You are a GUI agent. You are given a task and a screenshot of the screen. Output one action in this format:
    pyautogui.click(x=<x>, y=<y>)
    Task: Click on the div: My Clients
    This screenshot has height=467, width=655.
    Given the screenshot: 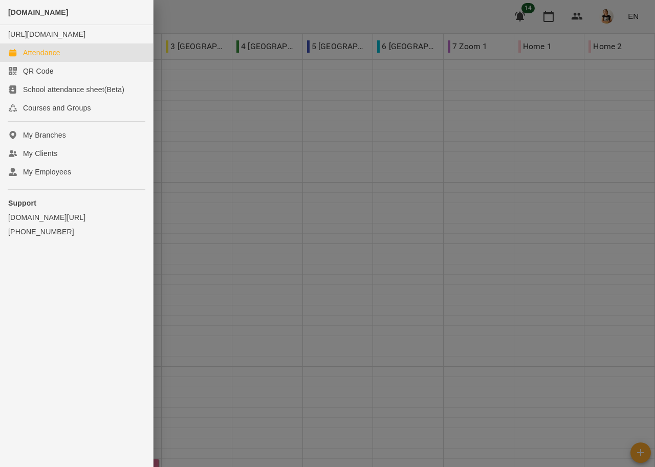 What is the action you would take?
    pyautogui.click(x=40, y=154)
    